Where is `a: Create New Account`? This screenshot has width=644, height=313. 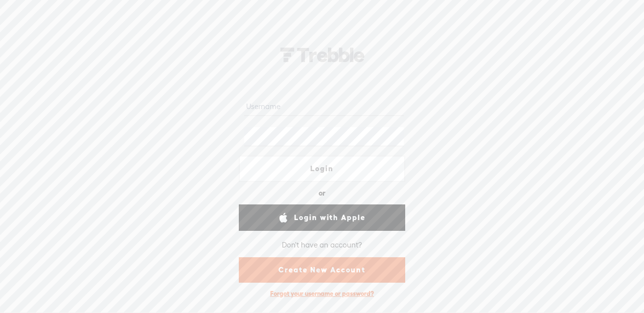
a: Create New Account is located at coordinates (322, 270).